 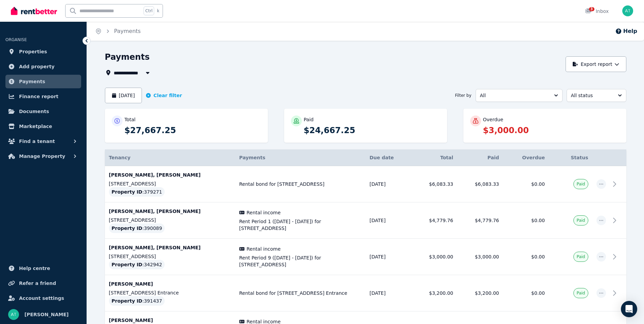 What do you see at coordinates (33, 52) in the screenshot?
I see `span: Properties` at bounding box center [33, 52].